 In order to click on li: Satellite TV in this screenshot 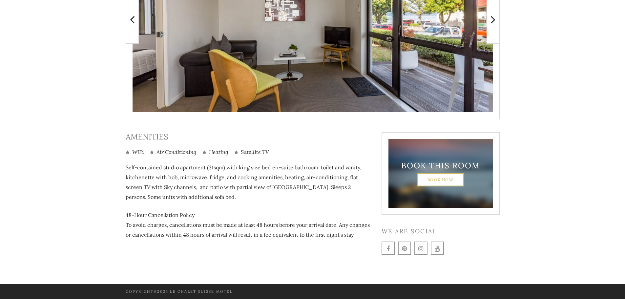, I will do `click(252, 152)`.